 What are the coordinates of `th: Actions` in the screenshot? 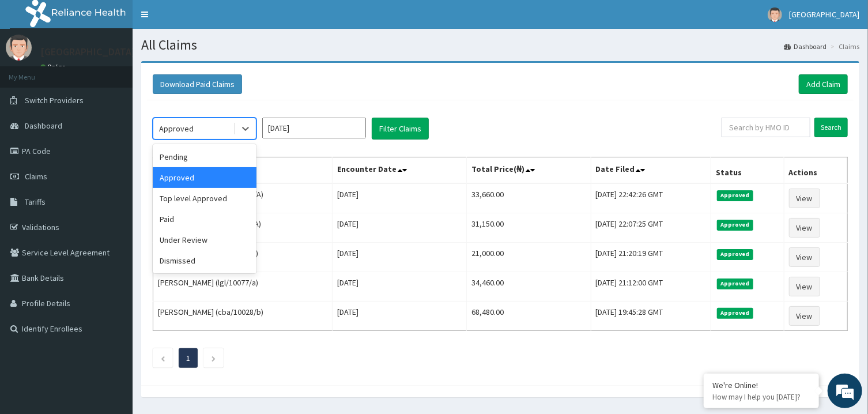 It's located at (815, 171).